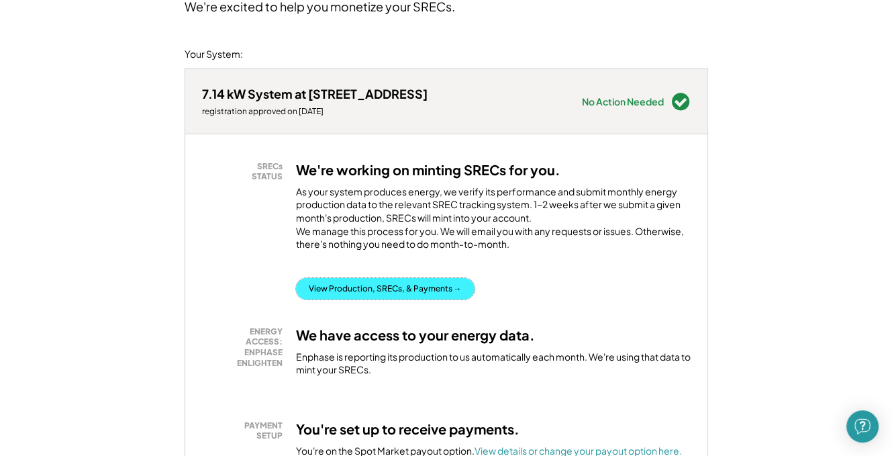 The width and height of the screenshot is (892, 456). What do you see at coordinates (385, 289) in the screenshot?
I see `button: View Production, SRECs, & Payments →` at bounding box center [385, 289].